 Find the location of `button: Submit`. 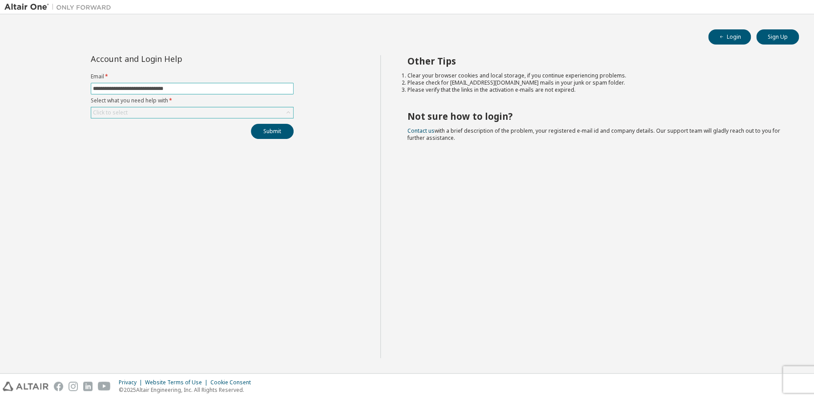

button: Submit is located at coordinates (272, 131).